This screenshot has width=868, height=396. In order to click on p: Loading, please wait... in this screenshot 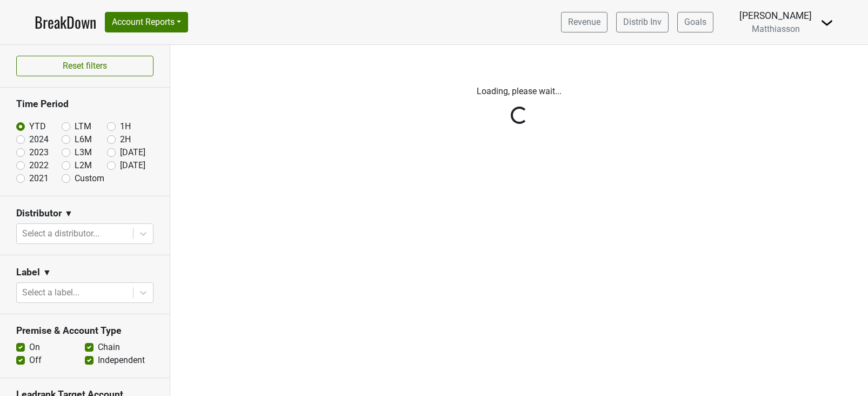, I will do `click(519, 91)`.